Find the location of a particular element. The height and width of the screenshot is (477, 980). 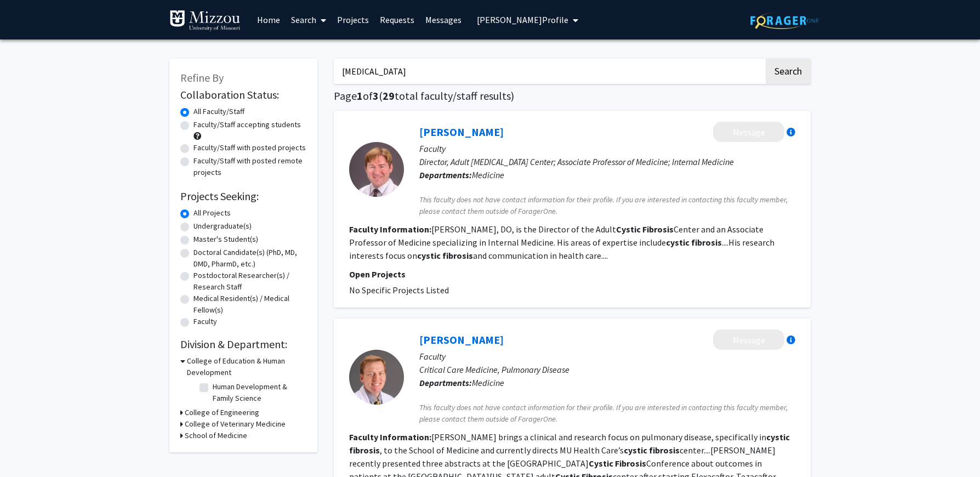

button: Search is located at coordinates (788, 72).